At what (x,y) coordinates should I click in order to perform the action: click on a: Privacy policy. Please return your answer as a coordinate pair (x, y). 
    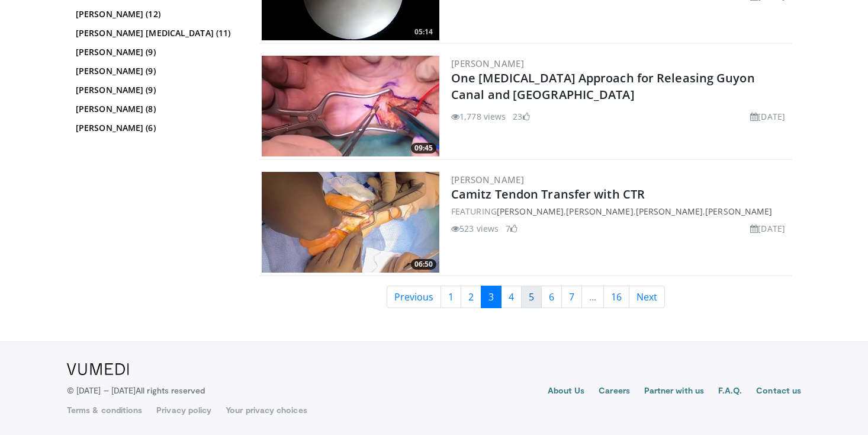
    Looking at the image, I should click on (183, 410).